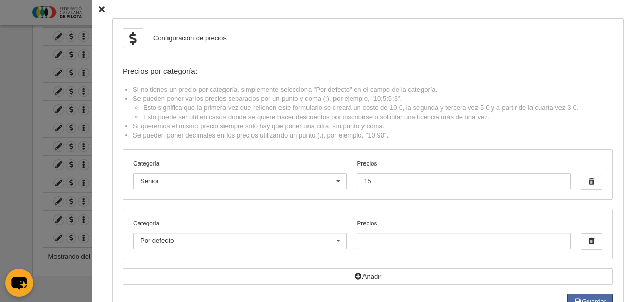 The image size is (644, 302). I want to click on li: Si queremos el mismo precio siempre sólo hay que poner una cifra, sin punto y coma., so click(373, 126).